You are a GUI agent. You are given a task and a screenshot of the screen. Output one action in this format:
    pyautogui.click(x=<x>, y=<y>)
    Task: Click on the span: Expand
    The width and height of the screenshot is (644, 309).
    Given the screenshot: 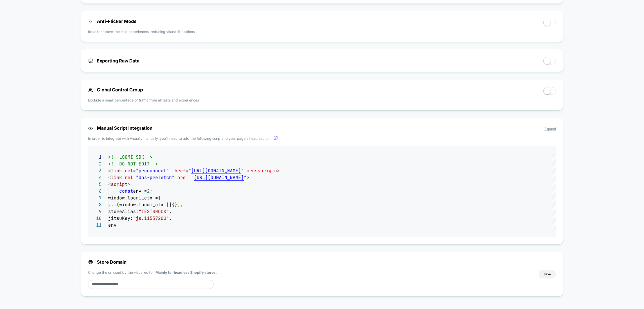 What is the action you would take?
    pyautogui.click(x=550, y=129)
    